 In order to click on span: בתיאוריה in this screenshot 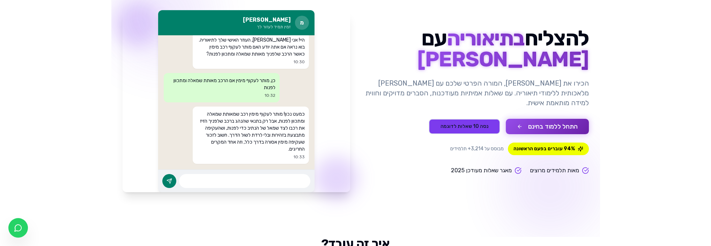, I will do `click(485, 38)`.